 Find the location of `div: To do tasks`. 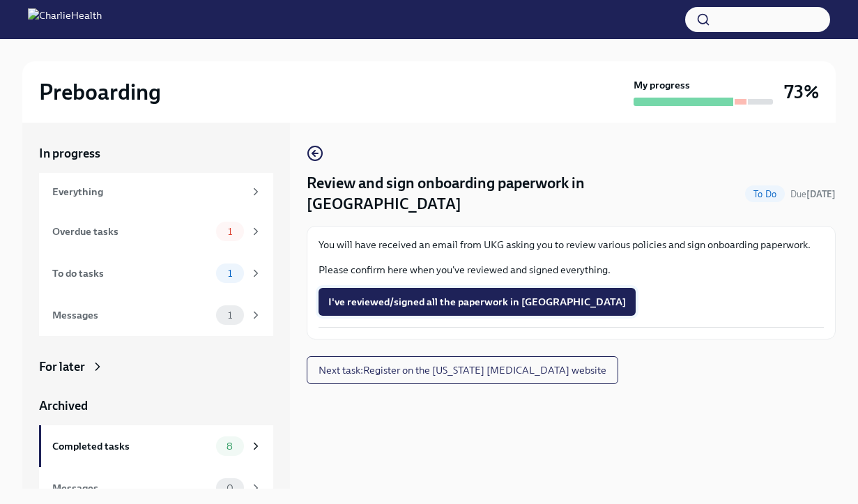

div: To do tasks is located at coordinates (131, 273).